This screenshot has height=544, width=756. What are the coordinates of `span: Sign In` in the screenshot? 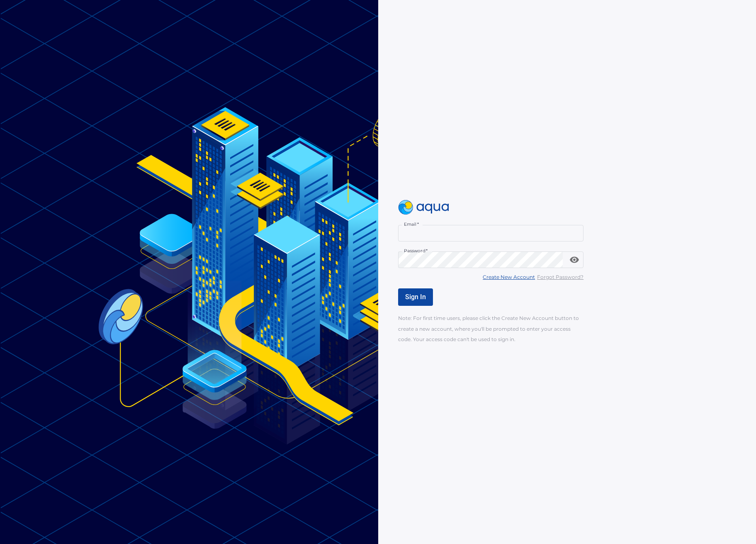 It's located at (416, 297).